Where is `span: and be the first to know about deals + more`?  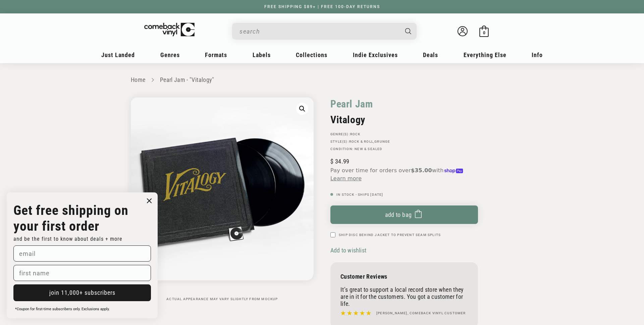 span: and be the first to know about deals + more is located at coordinates (68, 239).